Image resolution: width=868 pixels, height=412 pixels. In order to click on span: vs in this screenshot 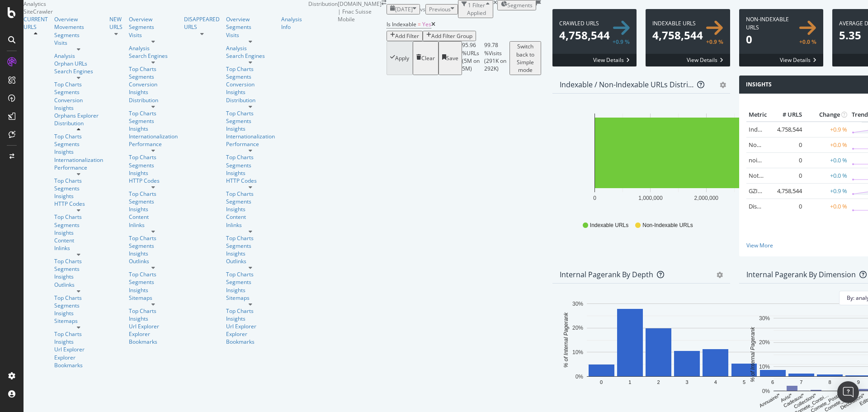, I will do `click(423, 9)`.